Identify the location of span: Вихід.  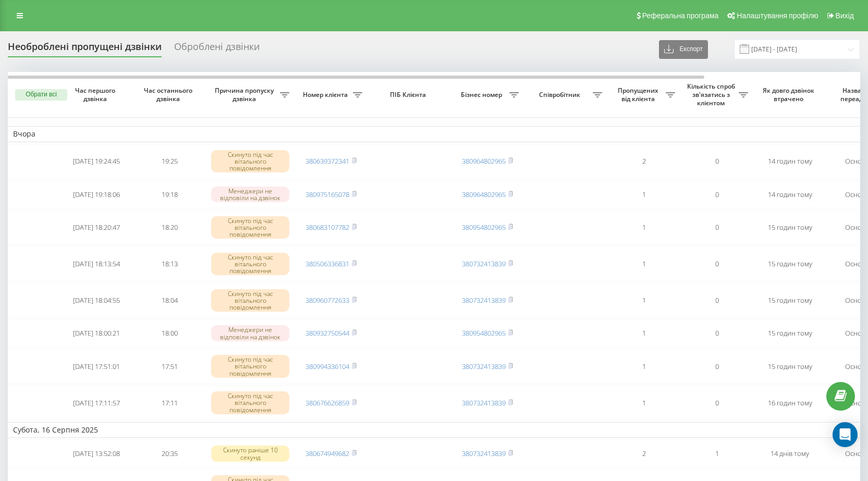
(845, 16).